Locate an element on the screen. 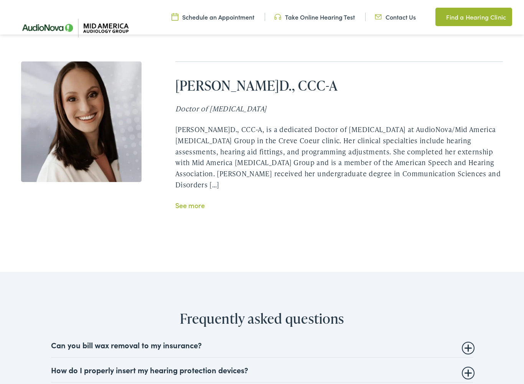 The image size is (524, 384). summary: Can you bill wax removal to my insurance? is located at coordinates (262, 345).